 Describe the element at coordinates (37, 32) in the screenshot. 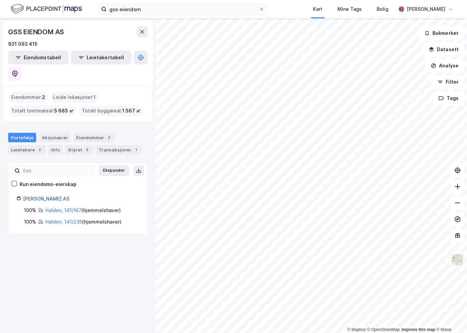

I see `div: GSS EIENDOM AS` at that location.